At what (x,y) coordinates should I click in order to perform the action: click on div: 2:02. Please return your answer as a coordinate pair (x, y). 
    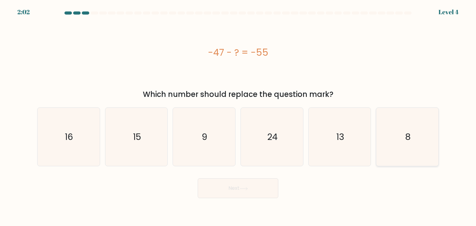
    Looking at the image, I should click on (24, 12).